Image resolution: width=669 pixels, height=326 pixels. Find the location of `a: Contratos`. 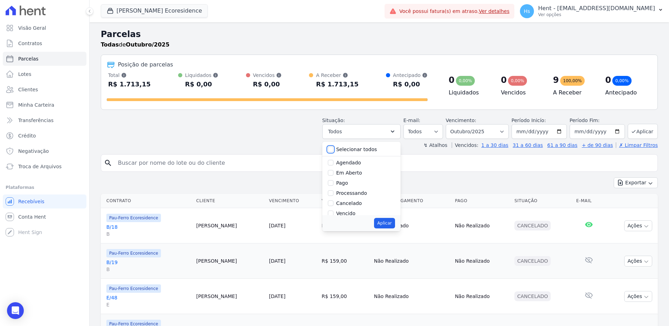

a: Contratos is located at coordinates (44, 43).